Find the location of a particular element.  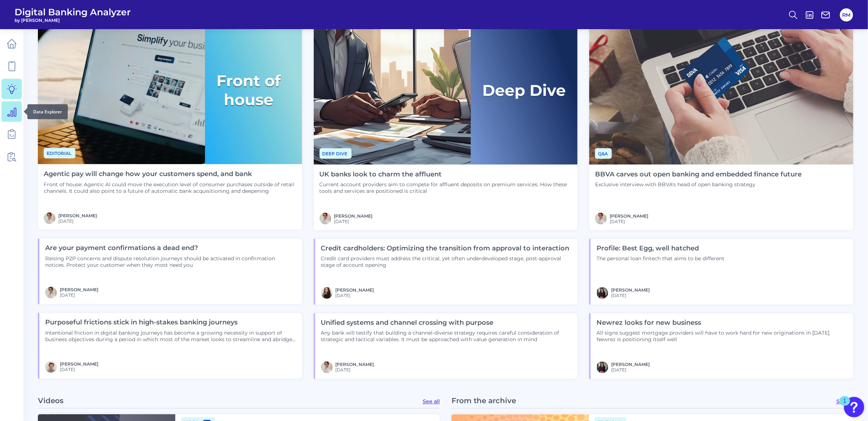

h4: Unified systems and channel crossing with purpose is located at coordinates (447, 323).